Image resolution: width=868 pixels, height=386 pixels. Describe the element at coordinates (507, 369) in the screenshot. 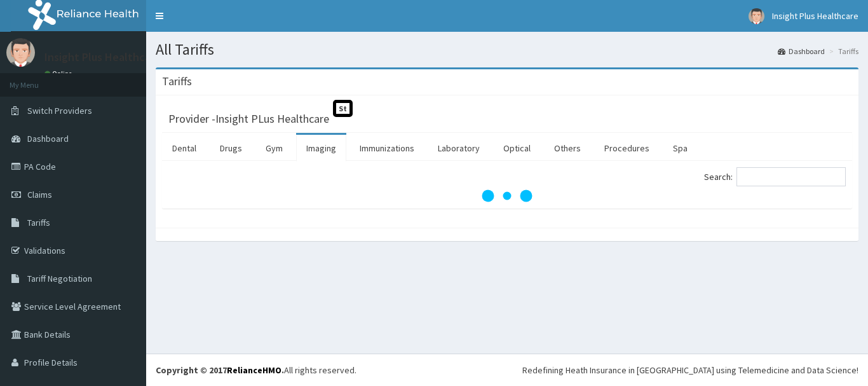

I see `footer: All rights reserved.` at that location.